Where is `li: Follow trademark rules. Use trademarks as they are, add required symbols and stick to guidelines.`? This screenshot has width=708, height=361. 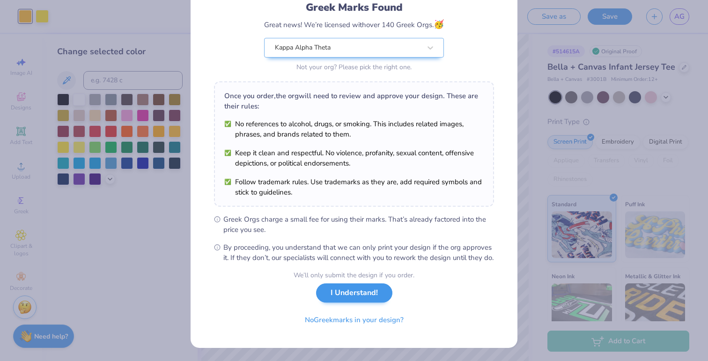
li: Follow trademark rules. Use trademarks as they are, add required symbols and stick to guidelines. is located at coordinates (354, 187).